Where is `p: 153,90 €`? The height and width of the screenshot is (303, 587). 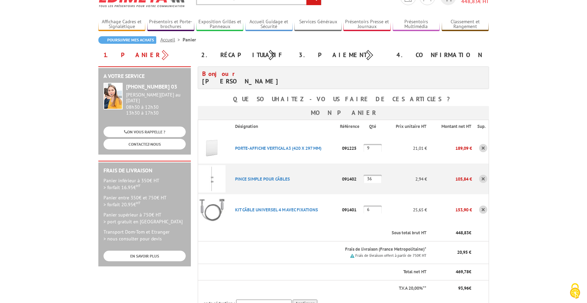 p: 153,90 € is located at coordinates (449, 210).